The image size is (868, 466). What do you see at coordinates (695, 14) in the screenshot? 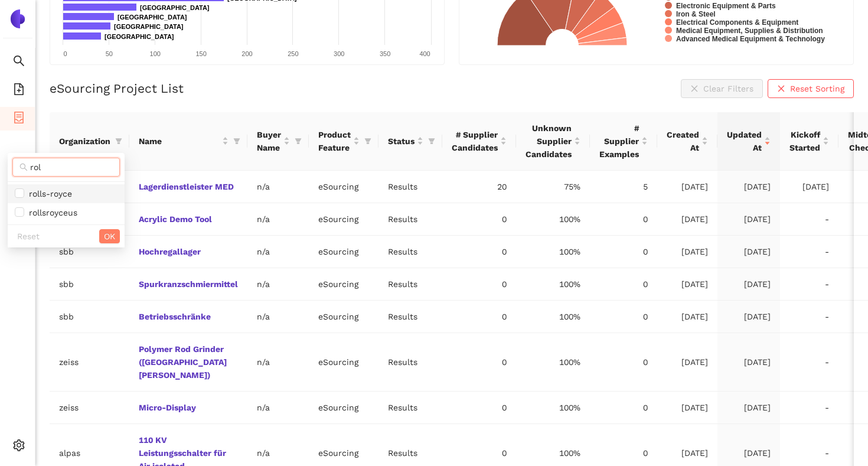
I see `text: Iron & Steel` at bounding box center [695, 14].